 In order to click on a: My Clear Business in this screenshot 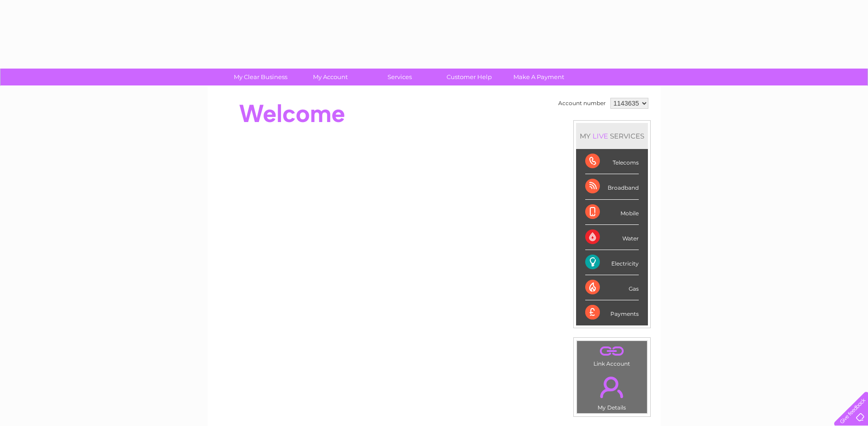, I will do `click(261, 77)`.